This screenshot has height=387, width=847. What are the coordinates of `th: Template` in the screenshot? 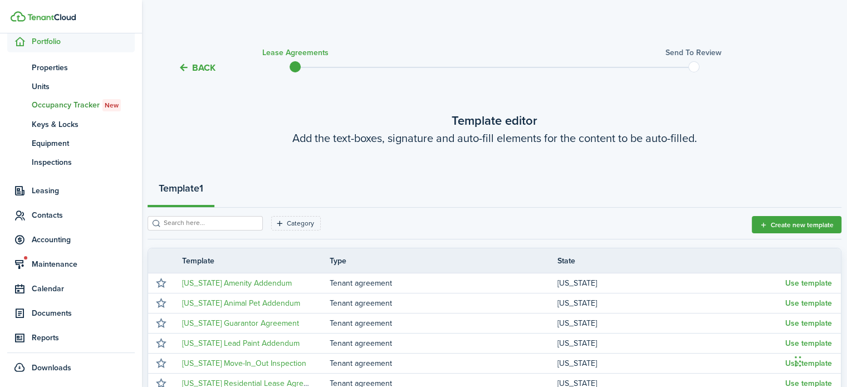 It's located at (252, 261).